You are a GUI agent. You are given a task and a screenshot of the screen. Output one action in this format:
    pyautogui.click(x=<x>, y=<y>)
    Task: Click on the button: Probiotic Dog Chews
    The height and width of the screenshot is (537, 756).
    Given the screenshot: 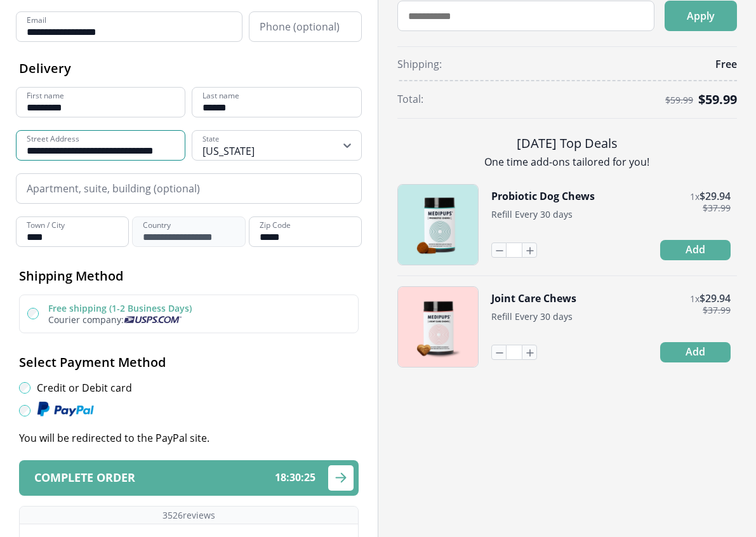 What is the action you would take?
    pyautogui.click(x=543, y=196)
    